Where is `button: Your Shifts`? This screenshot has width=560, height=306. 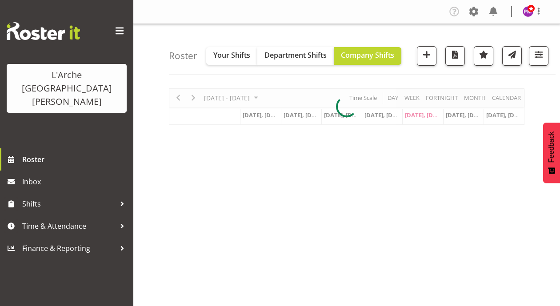 button: Your Shifts is located at coordinates (232, 56).